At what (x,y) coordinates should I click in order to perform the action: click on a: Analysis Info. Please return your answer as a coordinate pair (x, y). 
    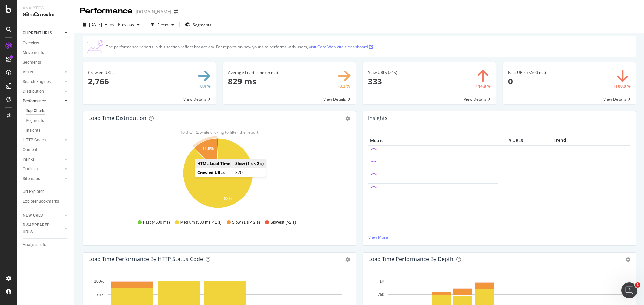
    Looking at the image, I should click on (46, 245).